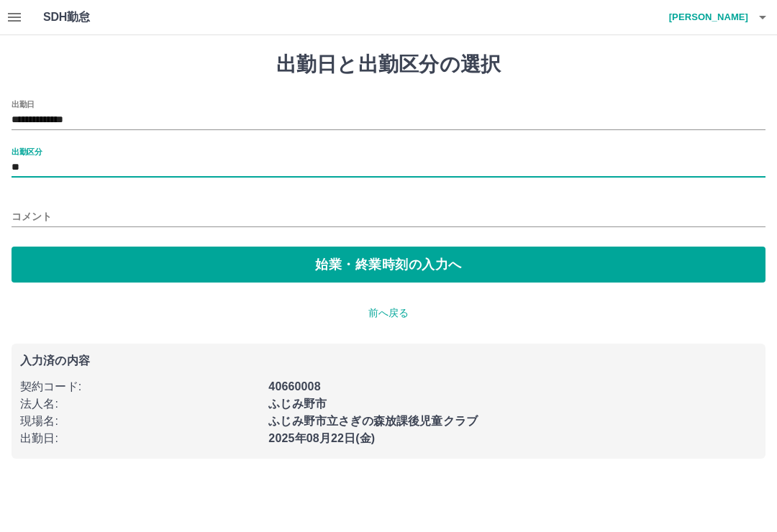 The width and height of the screenshot is (777, 532). I want to click on p: 入力済の内容, so click(389, 361).